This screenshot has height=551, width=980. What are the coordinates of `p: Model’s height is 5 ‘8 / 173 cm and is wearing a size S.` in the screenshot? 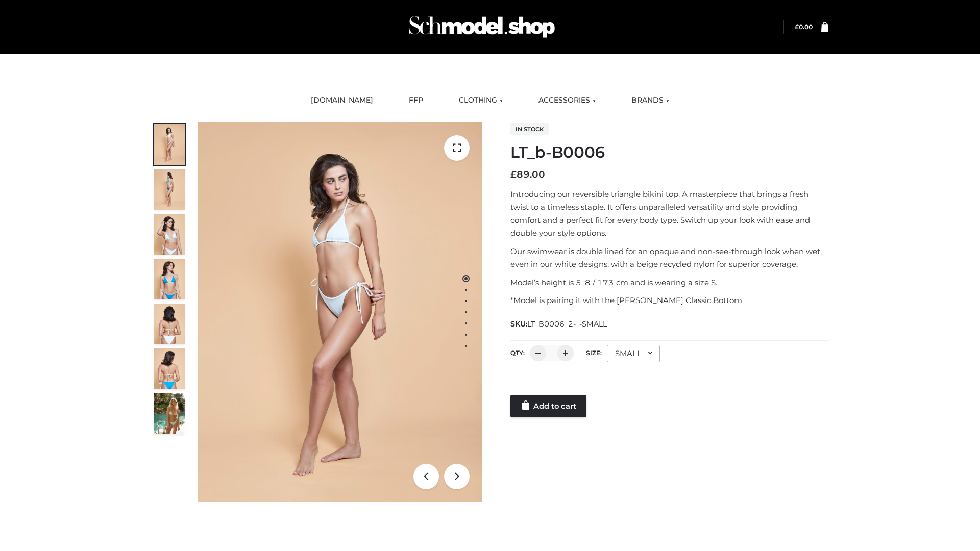 It's located at (669, 283).